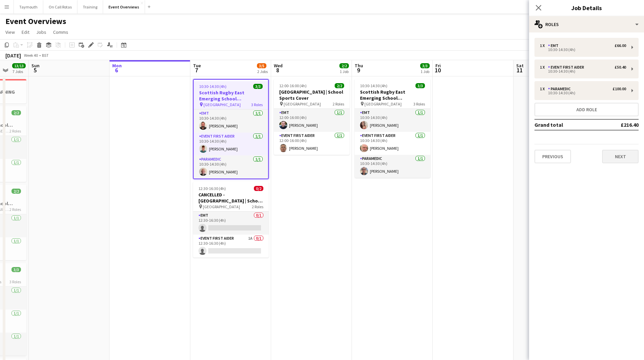  Describe the element at coordinates (31, 55) in the screenshot. I see `span: Week 40` at that location.